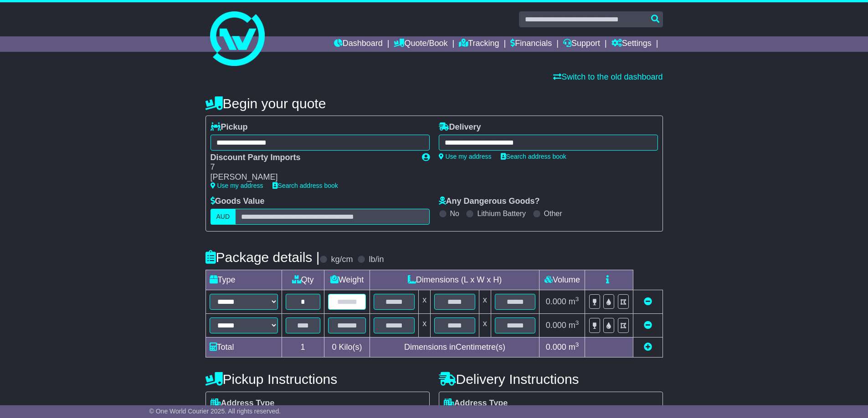 The image size is (868, 418). What do you see at coordinates (302, 280) in the screenshot?
I see `td: Qty` at bounding box center [302, 280].